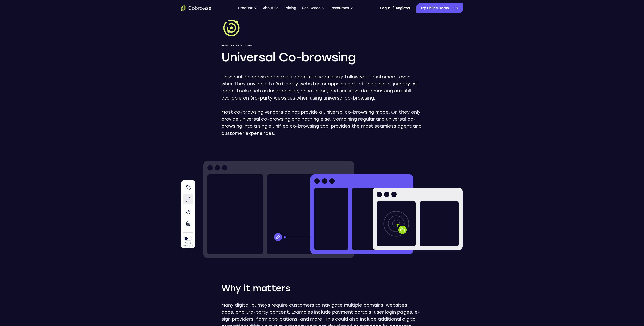  I want to click on a: Go to the home page, so click(196, 8).